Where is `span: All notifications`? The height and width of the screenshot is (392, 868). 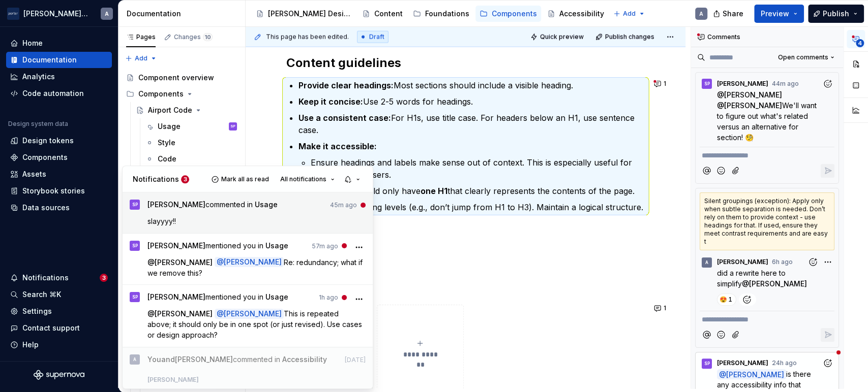 span: All notifications is located at coordinates (303, 179).